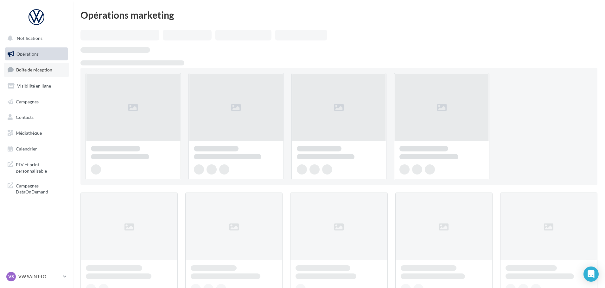 This screenshot has width=605, height=288. I want to click on a: VS VW SAINT-LO, so click(36, 277).